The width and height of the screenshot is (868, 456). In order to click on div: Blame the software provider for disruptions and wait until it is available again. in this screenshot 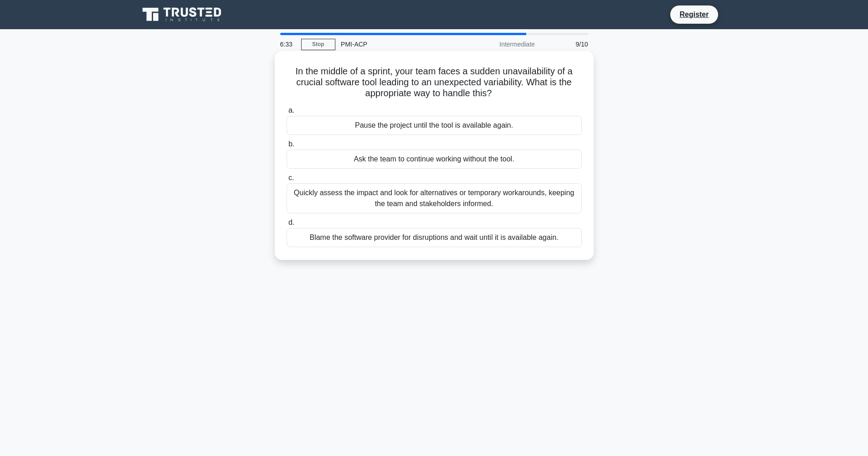, I will do `click(434, 237)`.